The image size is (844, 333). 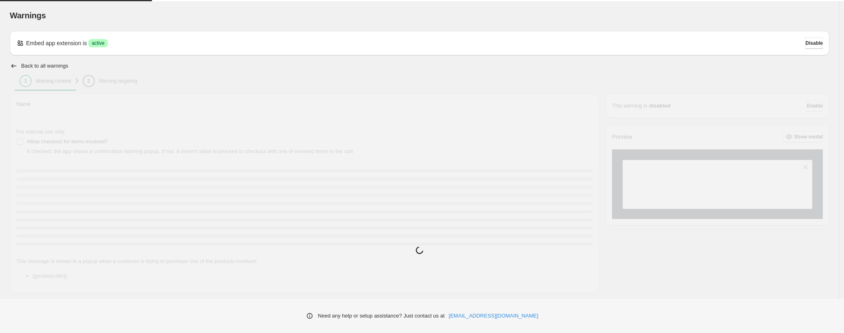 I want to click on button: Disable, so click(x=814, y=43).